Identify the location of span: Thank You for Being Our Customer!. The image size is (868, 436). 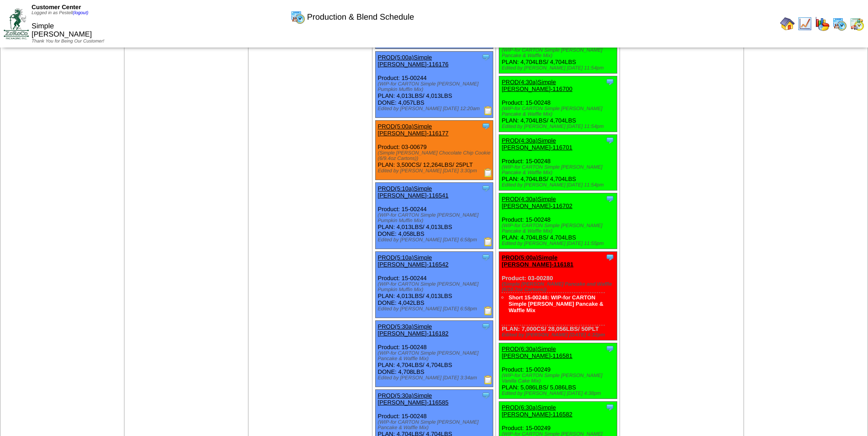
(68, 41).